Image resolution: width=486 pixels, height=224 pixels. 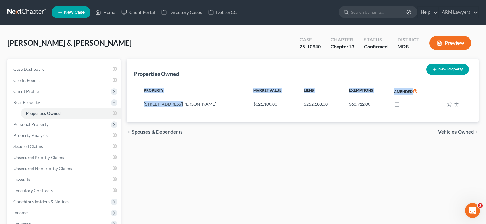 I want to click on a: Home, so click(x=105, y=12).